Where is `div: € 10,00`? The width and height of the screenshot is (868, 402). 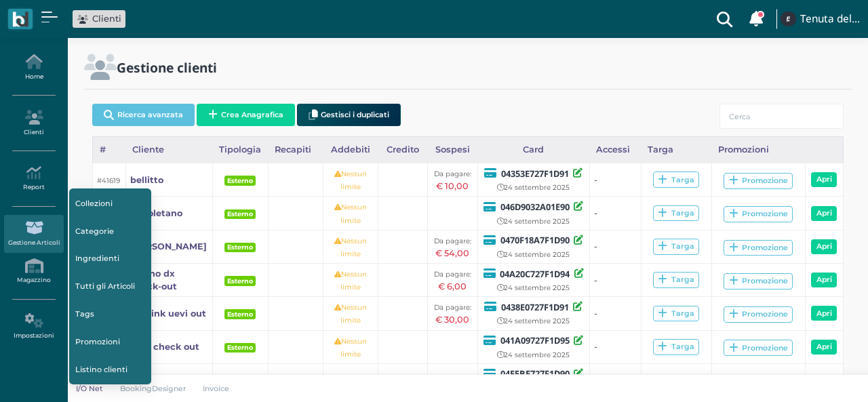 div: € 10,00 is located at coordinates (452, 186).